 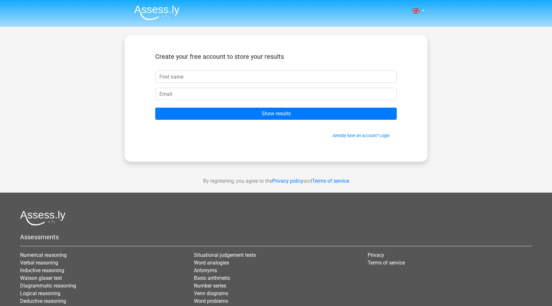 What do you see at coordinates (276, 77) in the screenshot?
I see `input: First name` at bounding box center [276, 77].